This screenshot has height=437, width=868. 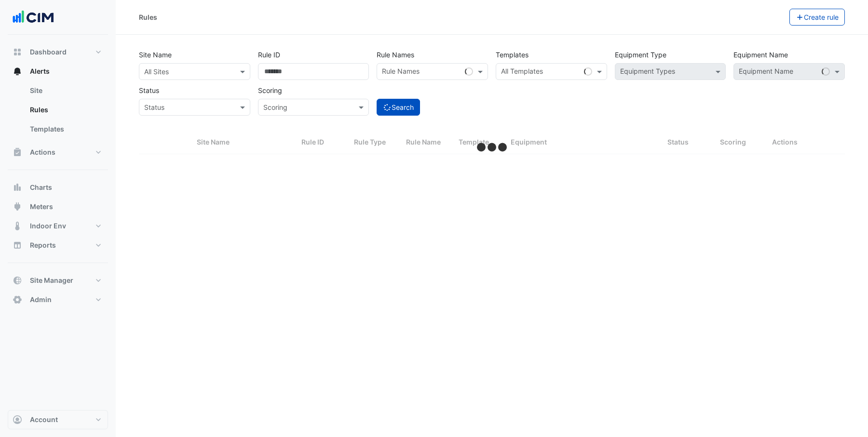 What do you see at coordinates (58, 71) in the screenshot?
I see `button: Alerts` at bounding box center [58, 71].